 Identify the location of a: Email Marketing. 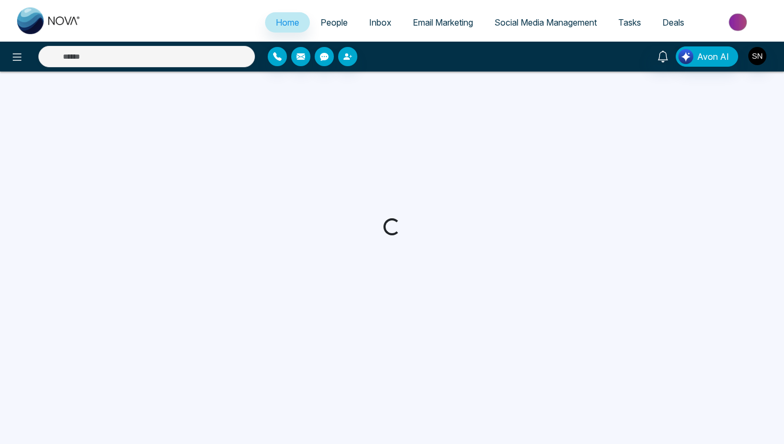
(443, 22).